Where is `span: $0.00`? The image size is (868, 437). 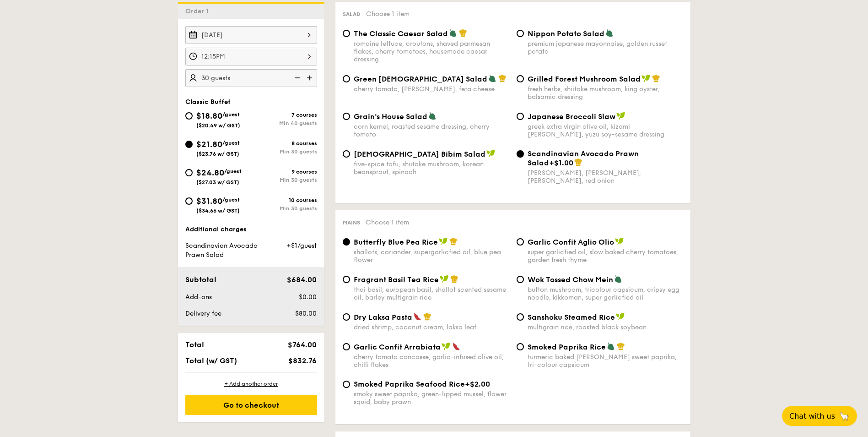
span: $0.00 is located at coordinates (308, 297).